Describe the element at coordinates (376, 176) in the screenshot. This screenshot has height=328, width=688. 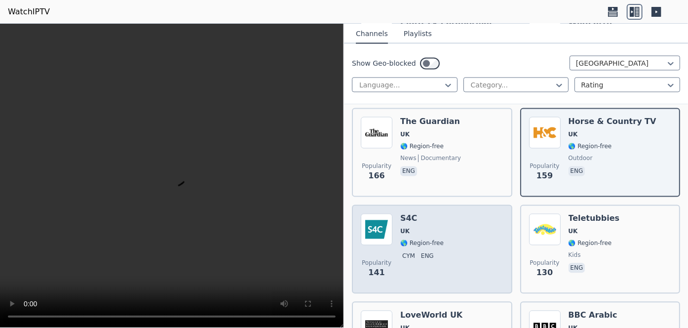
I see `span: 166` at that location.